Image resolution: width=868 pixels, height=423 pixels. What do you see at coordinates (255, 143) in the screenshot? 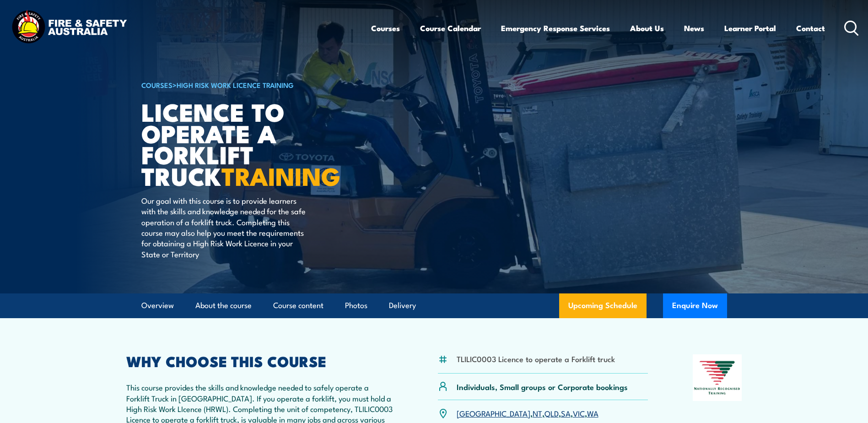
I see `h1: Licence to operate a forklift truck` at bounding box center [255, 143].